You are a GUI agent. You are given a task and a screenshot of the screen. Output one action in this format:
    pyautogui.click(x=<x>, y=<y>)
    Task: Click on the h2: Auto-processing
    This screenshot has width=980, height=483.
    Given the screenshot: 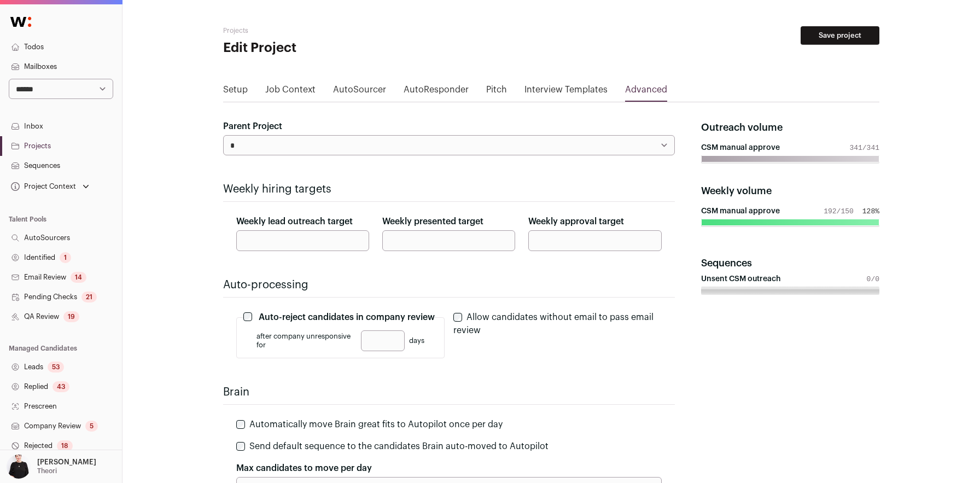 What is the action you would take?
    pyautogui.click(x=449, y=285)
    